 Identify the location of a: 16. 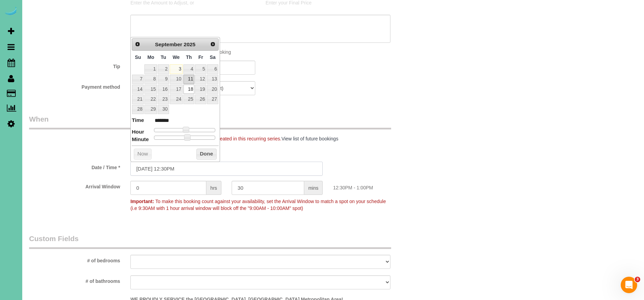
(164, 89).